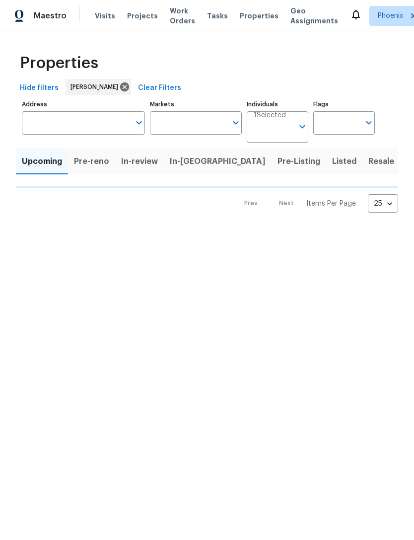 The image size is (414, 540). I want to click on span: Work Orders, so click(182, 16).